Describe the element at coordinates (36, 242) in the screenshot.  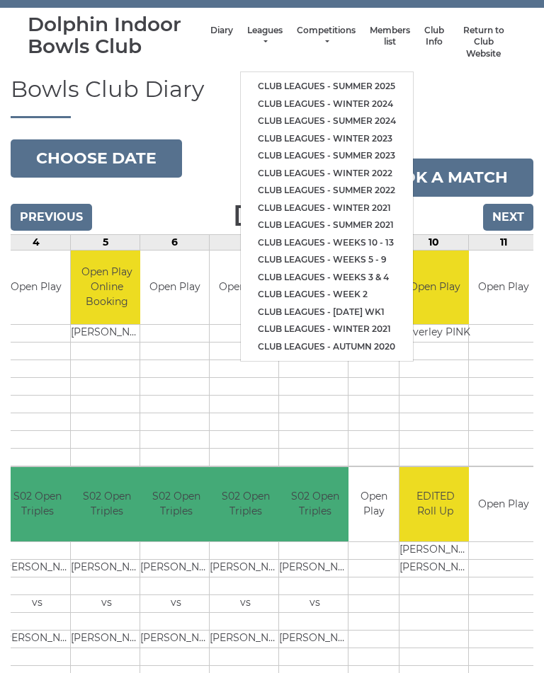
I see `td: 4` at that location.